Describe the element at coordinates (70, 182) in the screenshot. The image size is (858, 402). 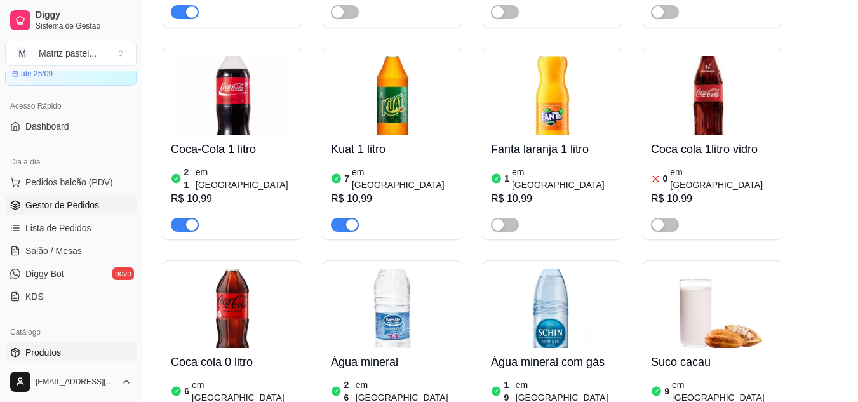
I see `button: Pedidos balcão (PDV)` at that location.